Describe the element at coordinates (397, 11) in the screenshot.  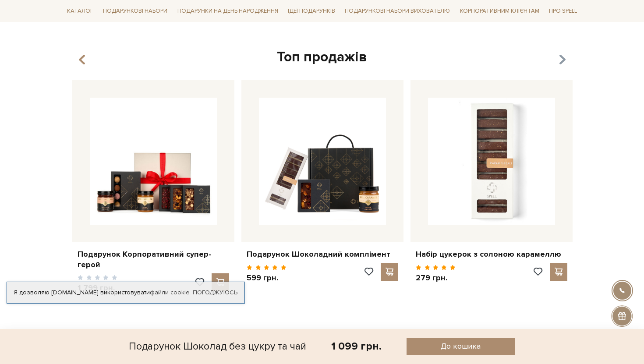
I see `a: Подарункові набори вихователю` at that location.